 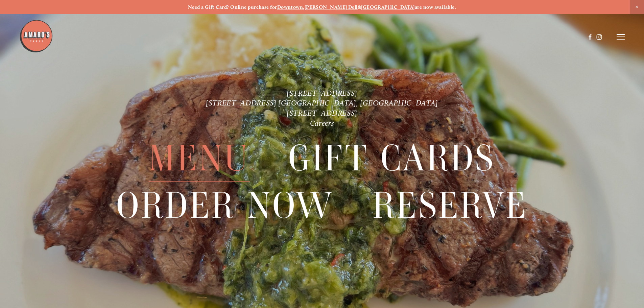 What do you see at coordinates (199, 158) in the screenshot?
I see `a: Menu` at bounding box center [199, 158].